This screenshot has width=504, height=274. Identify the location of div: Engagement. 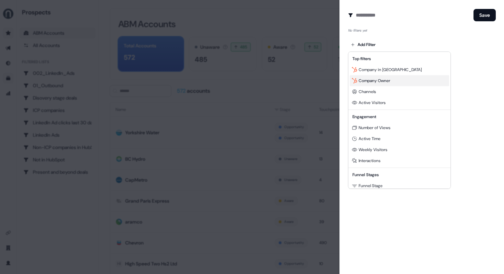
(399, 117).